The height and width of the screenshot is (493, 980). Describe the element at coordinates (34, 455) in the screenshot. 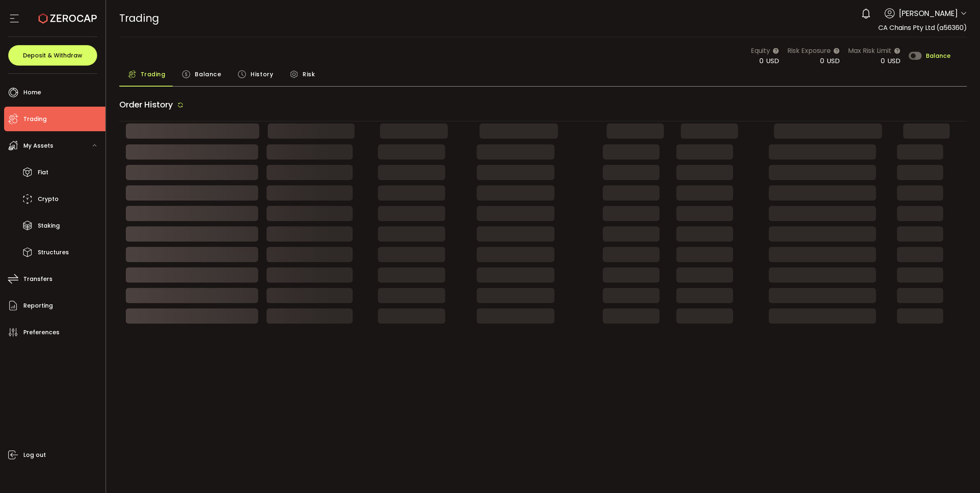

I see `span: Log out` at that location.